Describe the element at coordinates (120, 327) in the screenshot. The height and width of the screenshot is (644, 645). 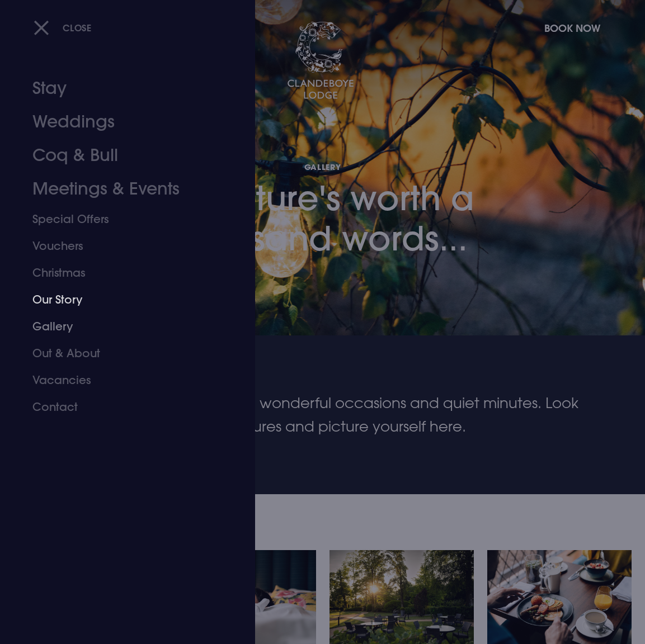
I see `a: Gallery` at that location.